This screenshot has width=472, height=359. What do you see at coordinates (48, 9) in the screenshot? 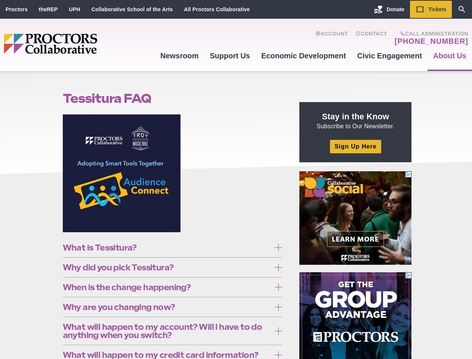
I see `a: theREP` at bounding box center [48, 9].